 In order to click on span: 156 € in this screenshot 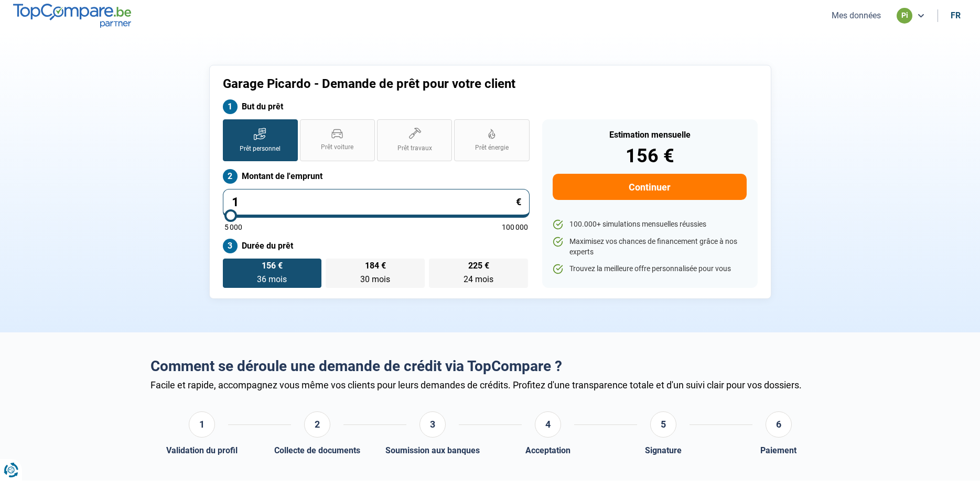, I will do `click(272, 266)`.